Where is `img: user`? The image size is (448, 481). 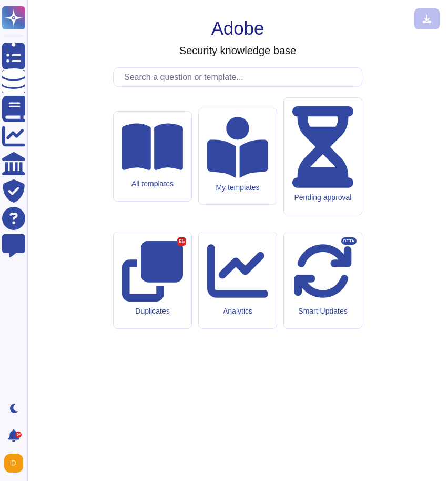 img: user is located at coordinates (14, 463).